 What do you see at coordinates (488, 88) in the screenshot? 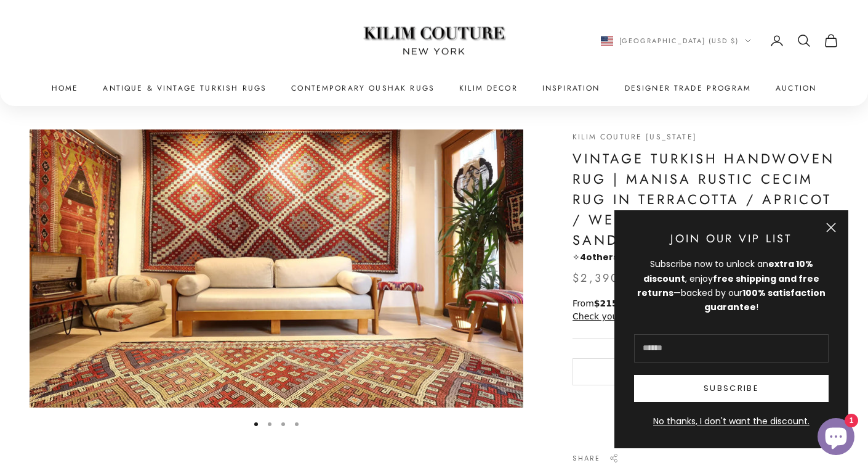
I see `summary: Kilim Decor` at bounding box center [488, 88].